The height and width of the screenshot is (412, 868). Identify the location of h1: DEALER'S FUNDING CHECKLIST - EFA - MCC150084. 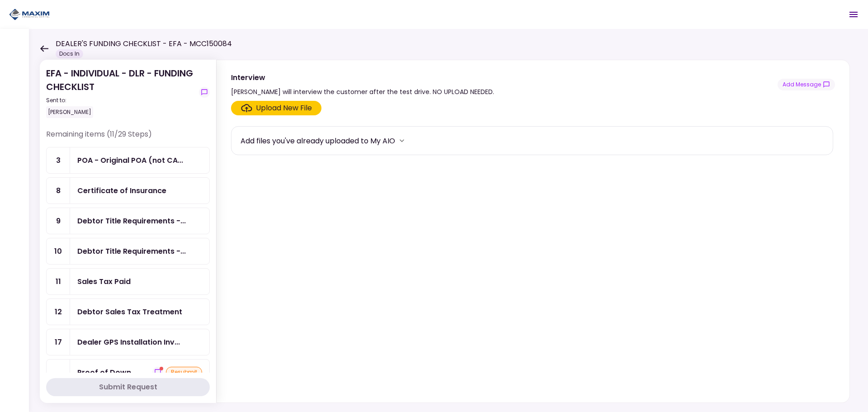
(144, 44).